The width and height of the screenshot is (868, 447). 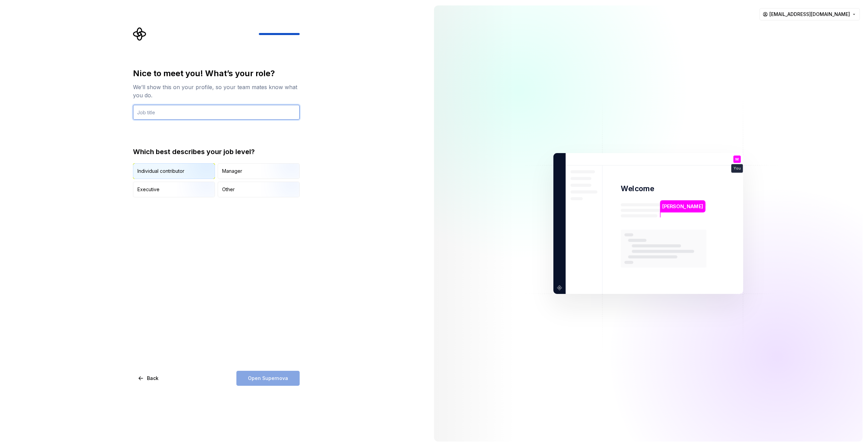 What do you see at coordinates (216, 152) in the screenshot?
I see `div: Which best describes your job level?` at bounding box center [216, 152].